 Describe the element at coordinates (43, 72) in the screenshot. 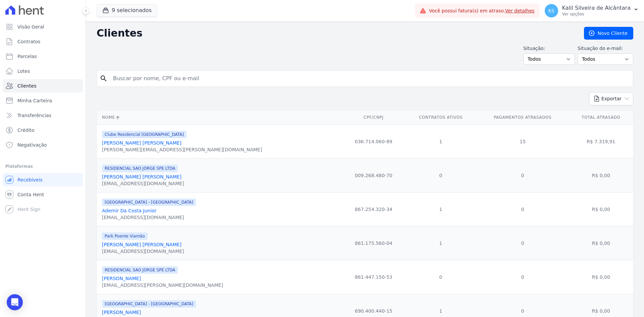

I see `a: Lotes` at that location.